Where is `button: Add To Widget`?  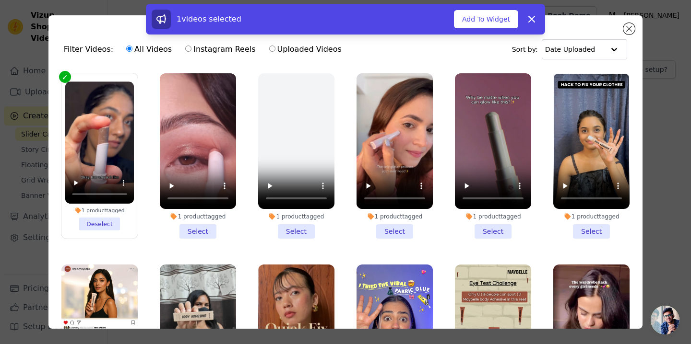
button: Add To Widget is located at coordinates (486, 19).